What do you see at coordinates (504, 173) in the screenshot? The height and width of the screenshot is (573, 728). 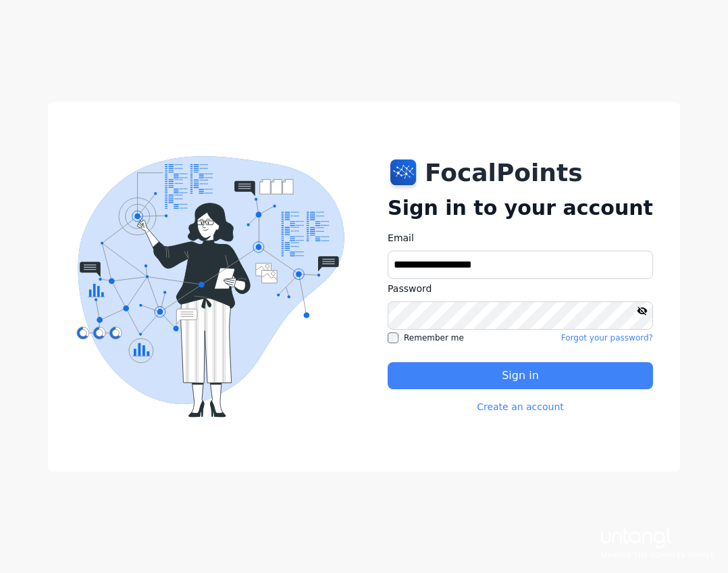 I see `h1: FocalPoints` at bounding box center [504, 173].